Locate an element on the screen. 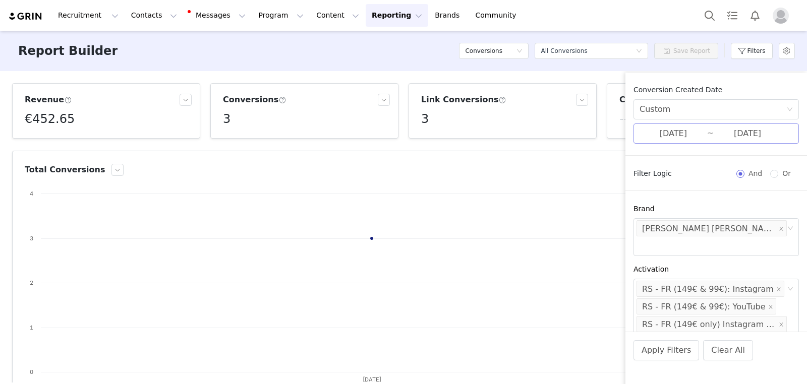  span: And is located at coordinates (755, 174).